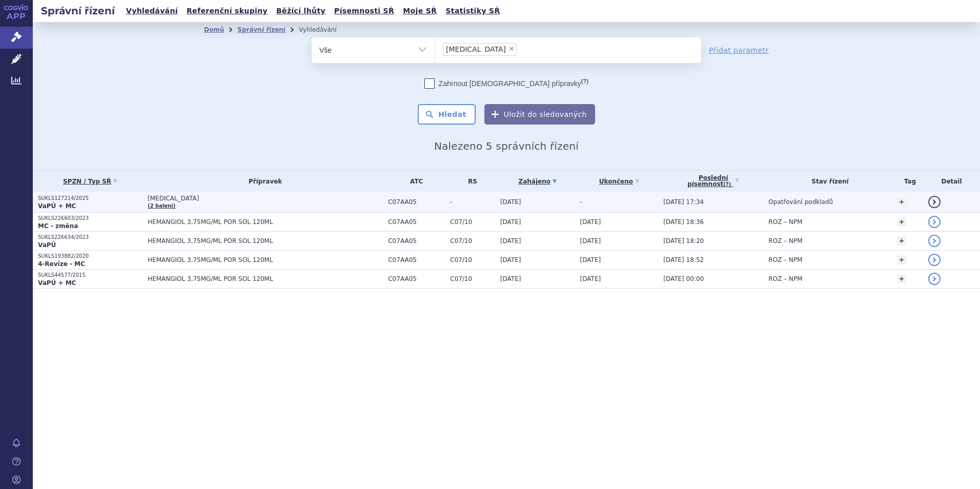 The height and width of the screenshot is (489, 980). Describe the element at coordinates (261, 30) in the screenshot. I see `a: Správní řízení` at that location.